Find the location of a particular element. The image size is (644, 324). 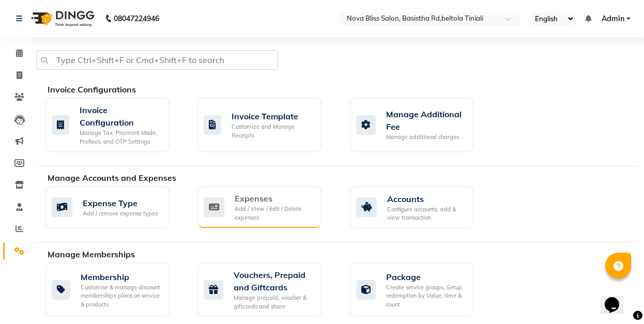

span: Admin is located at coordinates (613, 19).